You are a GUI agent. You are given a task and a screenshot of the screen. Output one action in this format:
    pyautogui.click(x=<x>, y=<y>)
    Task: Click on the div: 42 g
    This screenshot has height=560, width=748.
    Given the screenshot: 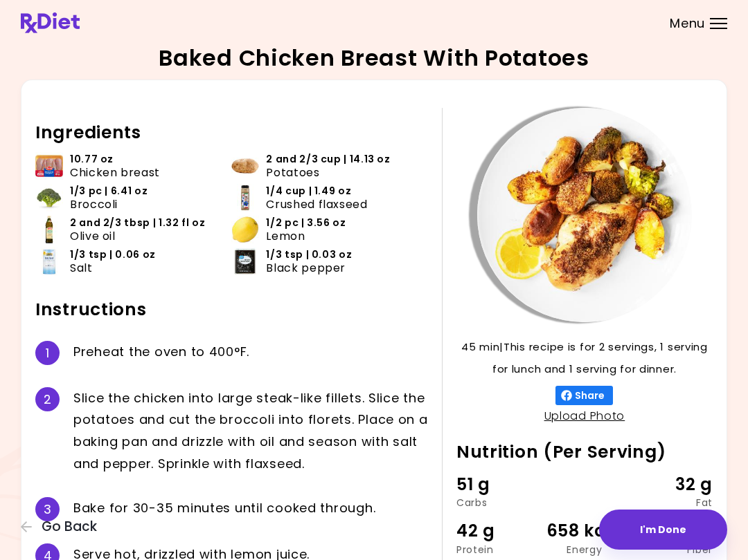 What is the action you would take?
    pyautogui.click(x=498, y=532)
    